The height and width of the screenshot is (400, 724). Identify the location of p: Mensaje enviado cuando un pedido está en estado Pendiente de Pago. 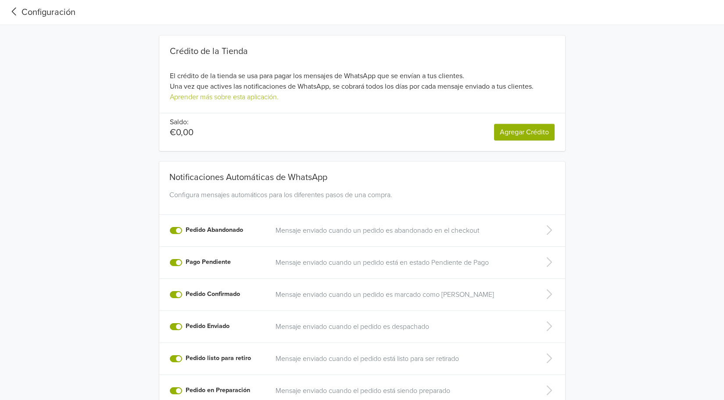
(401, 262).